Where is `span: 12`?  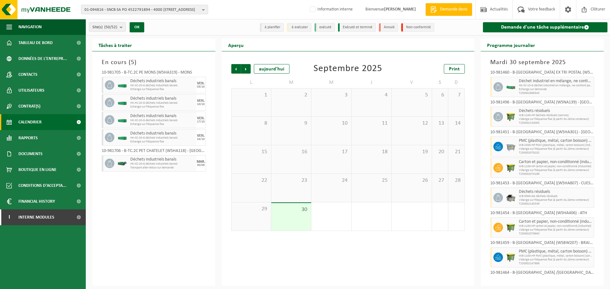 span: 12 is located at coordinates (411, 124).